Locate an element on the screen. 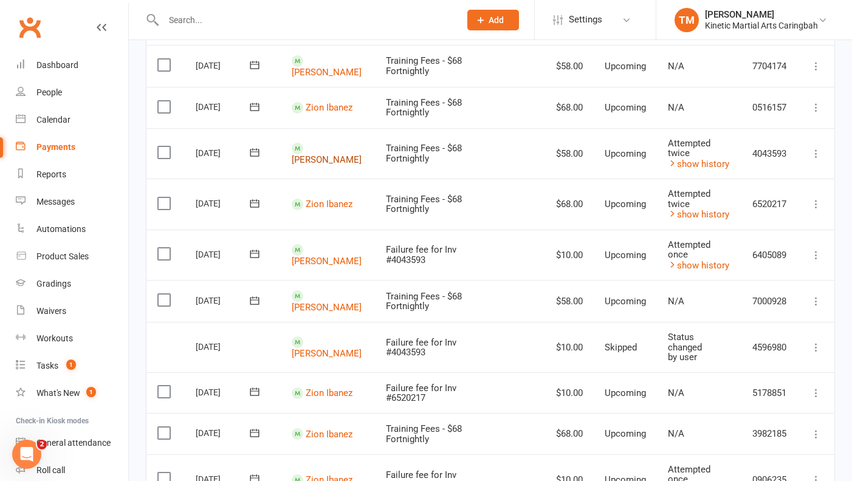 The image size is (852, 481). a: Gradings is located at coordinates (72, 284).